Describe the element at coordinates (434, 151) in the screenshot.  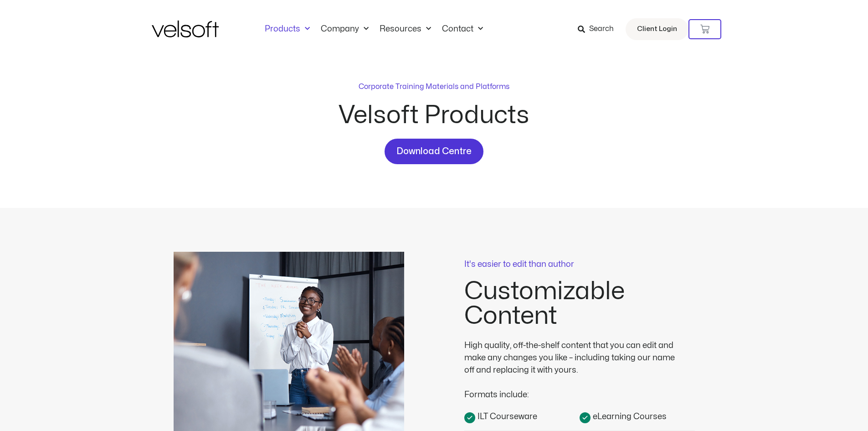
I see `a: Download Centre` at that location.